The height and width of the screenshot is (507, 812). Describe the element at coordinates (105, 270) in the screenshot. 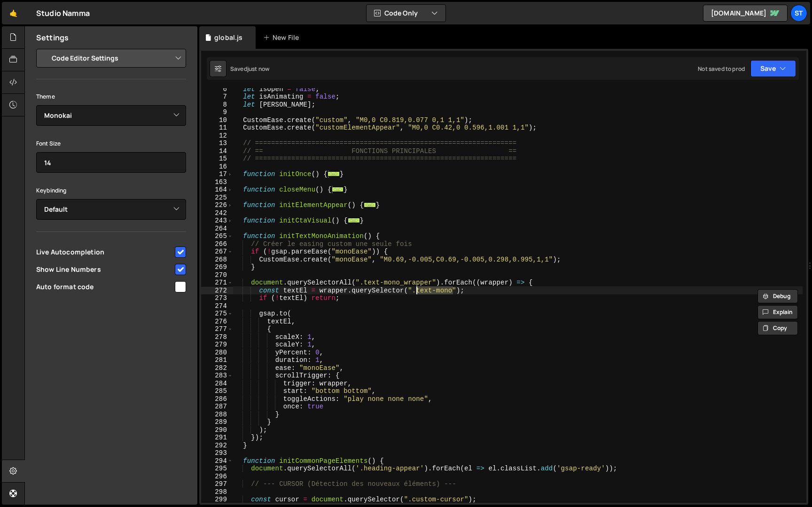

I see `span: Show Line Numbers` at that location.